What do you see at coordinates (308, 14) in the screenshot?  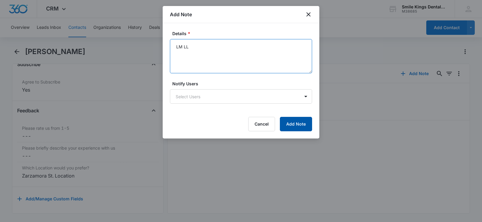 I see `button: close` at bounding box center [308, 14].